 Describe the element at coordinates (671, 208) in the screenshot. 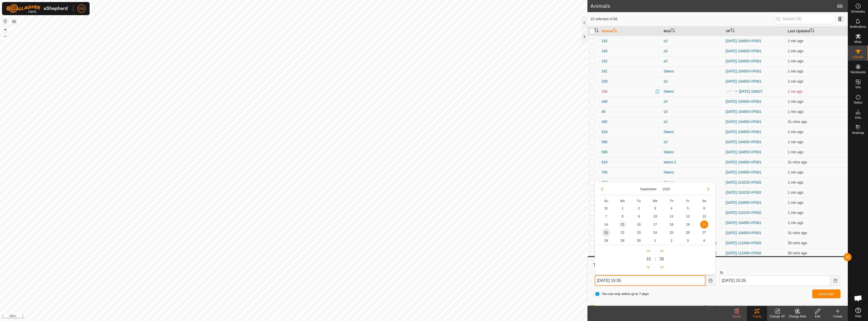

I see `span: 4` at that location.